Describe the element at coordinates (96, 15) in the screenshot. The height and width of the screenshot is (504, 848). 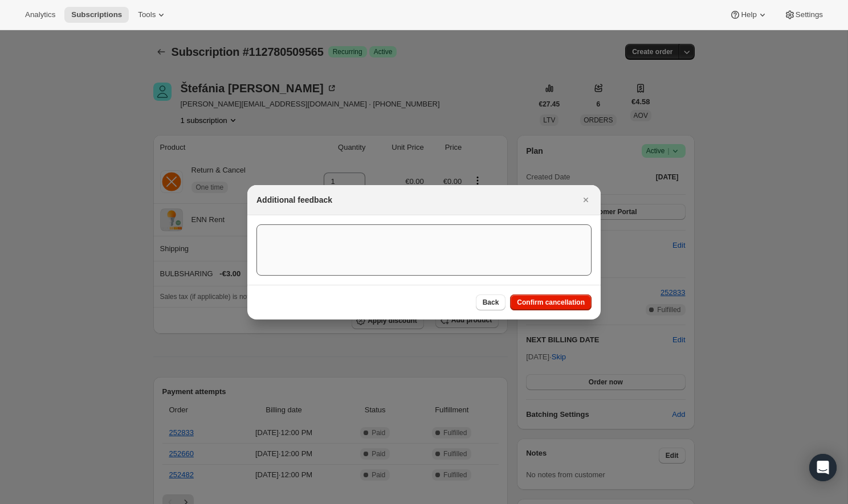
I see `button: Subscriptions` at that location.